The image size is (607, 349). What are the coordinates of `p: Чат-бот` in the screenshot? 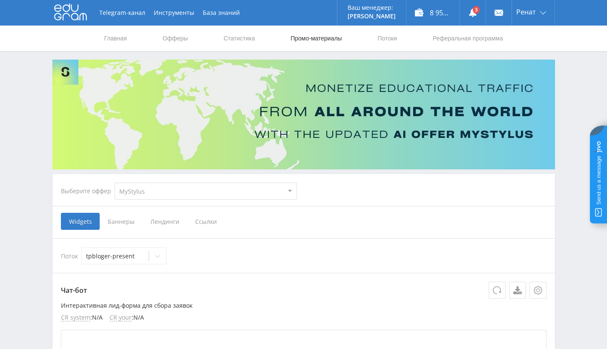 It's located at (304, 290).